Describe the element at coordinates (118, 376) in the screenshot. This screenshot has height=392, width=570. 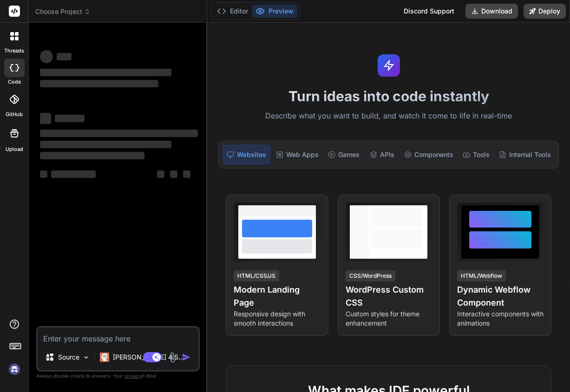
I see `p: Always double-check its answers. Your in Bind` at that location.